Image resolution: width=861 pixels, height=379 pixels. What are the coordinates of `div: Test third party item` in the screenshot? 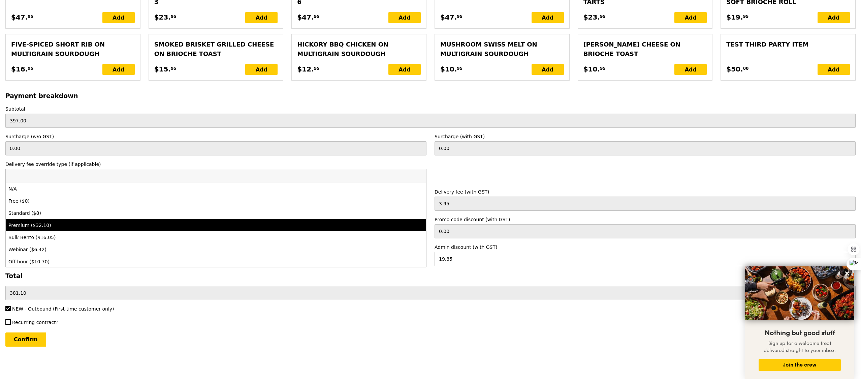 It's located at (788, 44).